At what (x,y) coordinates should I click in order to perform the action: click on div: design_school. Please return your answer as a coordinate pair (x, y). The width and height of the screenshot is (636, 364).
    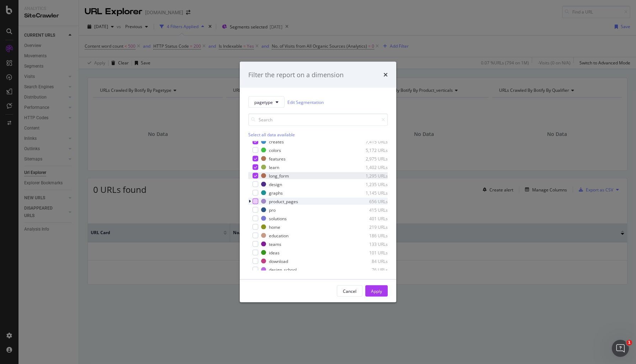
    Looking at the image, I should click on (283, 269).